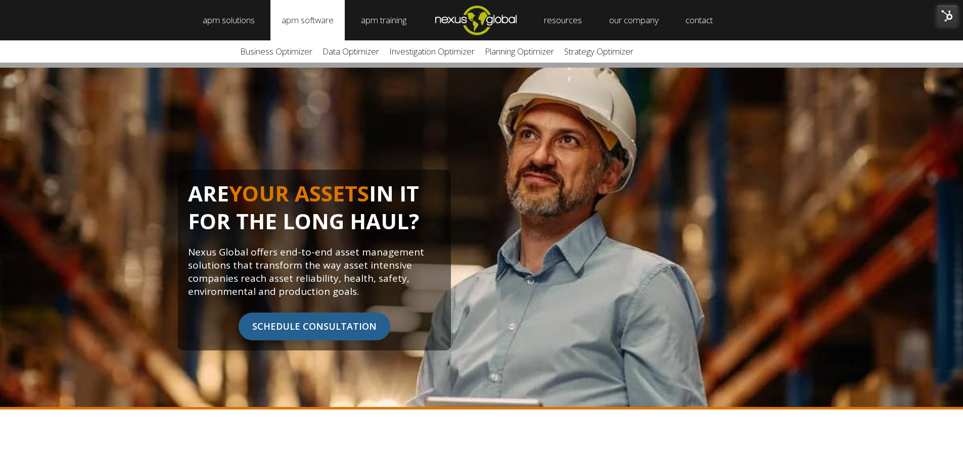 Image resolution: width=963 pixels, height=460 pixels. What do you see at coordinates (314, 327) in the screenshot?
I see `span: SCHEDULE CONSULTATION` at bounding box center [314, 327].